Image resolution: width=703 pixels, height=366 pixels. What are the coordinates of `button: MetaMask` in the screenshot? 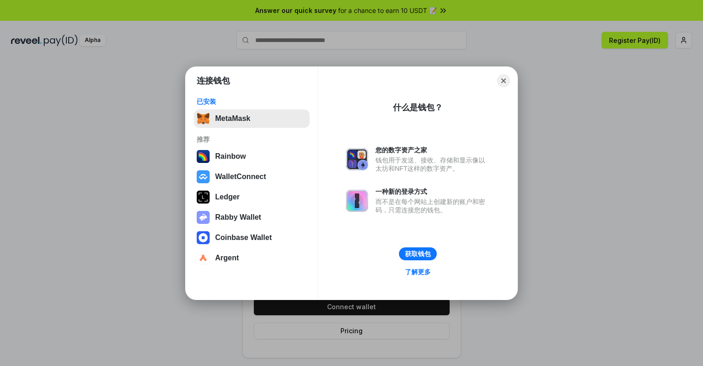 It's located at (252, 118).